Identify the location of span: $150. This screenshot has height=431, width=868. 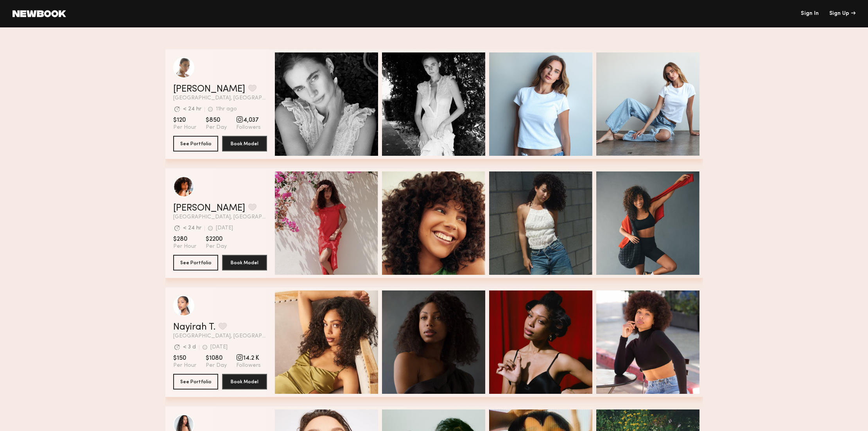
(185, 358).